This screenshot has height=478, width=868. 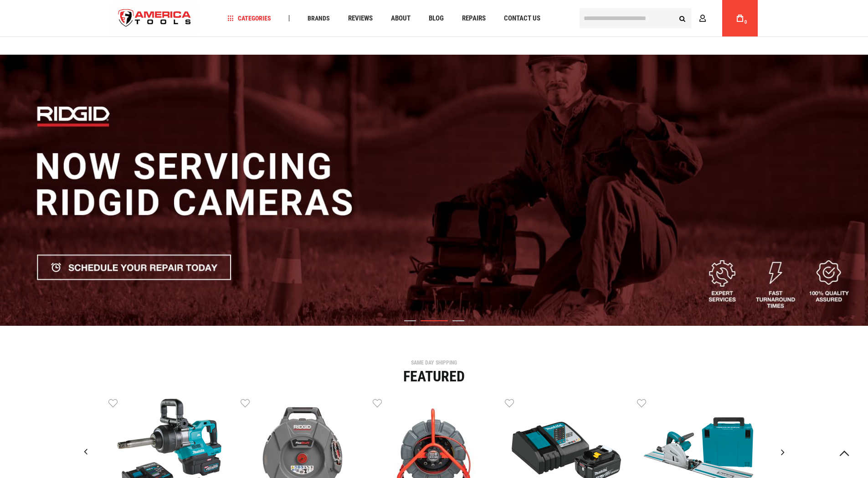 I want to click on a: Blog, so click(x=436, y=18).